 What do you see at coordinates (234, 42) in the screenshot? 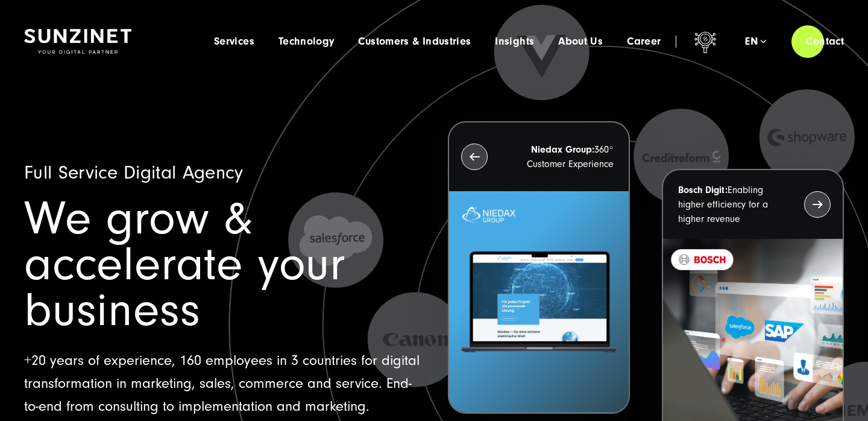
I see `a: Services` at bounding box center [234, 42].